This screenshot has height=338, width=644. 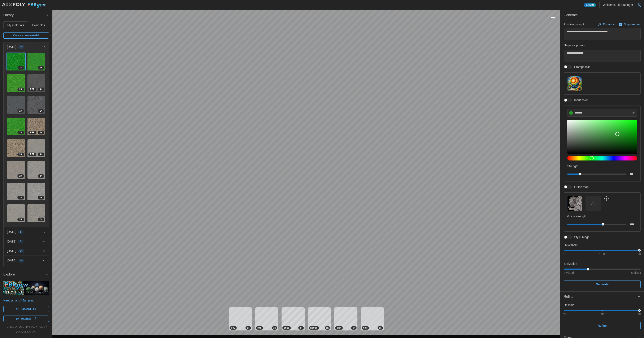 What do you see at coordinates (339, 328) in the screenshot?
I see `span: DISP` at bounding box center [339, 328].